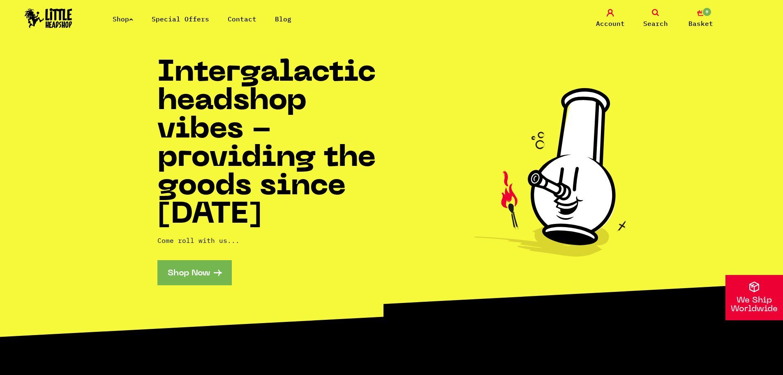  I want to click on a: Blog, so click(283, 19).